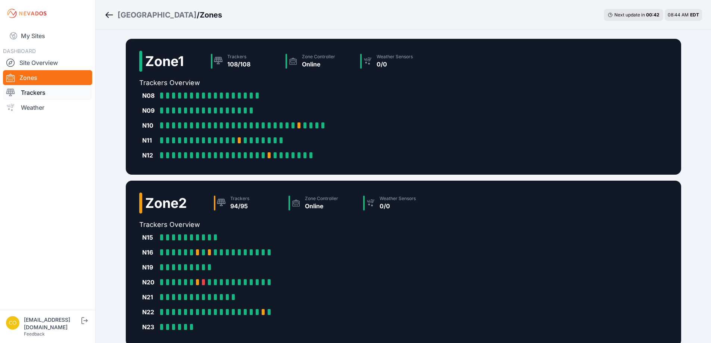 The width and height of the screenshot is (711, 343). Describe the element at coordinates (248, 203) in the screenshot. I see `a: Trackers94/95` at that location.